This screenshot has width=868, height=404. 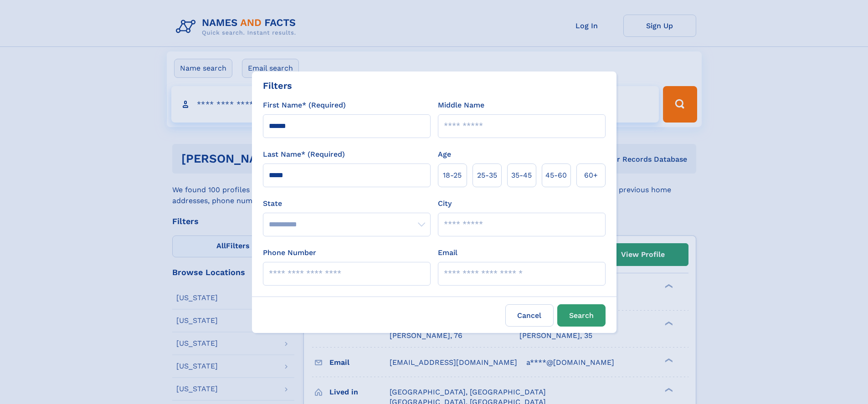 I want to click on label: Phone Number, so click(x=290, y=253).